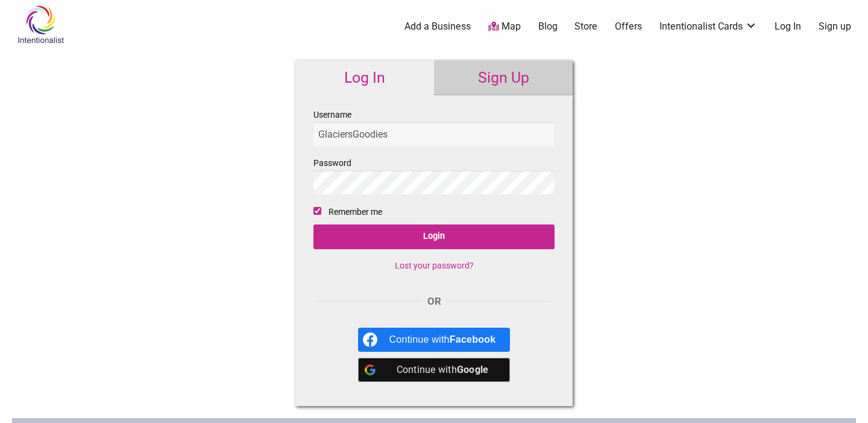  Describe the element at coordinates (434, 301) in the screenshot. I see `div: OR` at that location.